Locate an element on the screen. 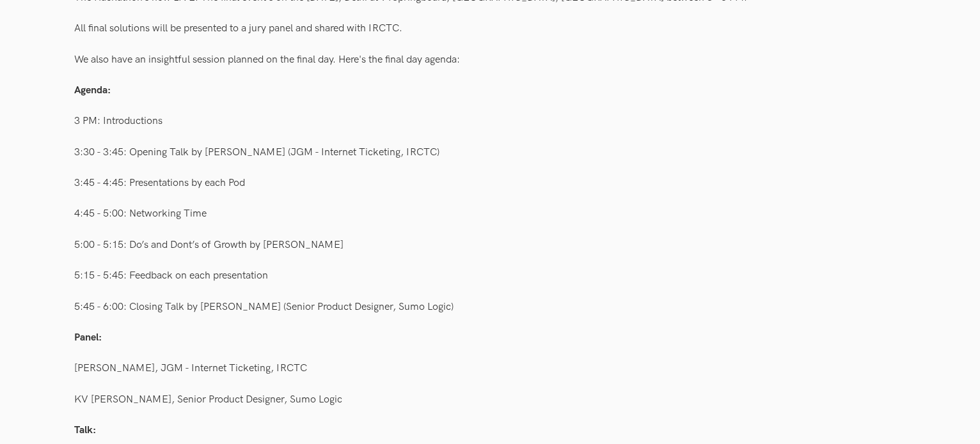  b: Panel: is located at coordinates (88, 338).